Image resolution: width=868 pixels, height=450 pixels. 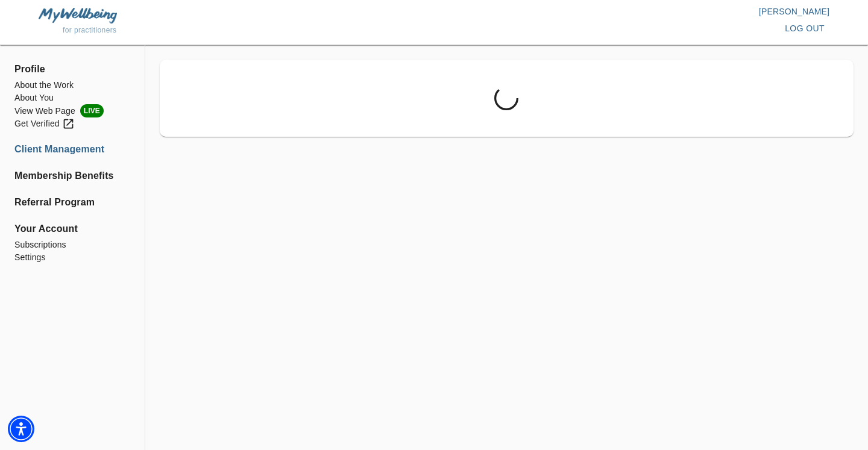 I want to click on li: Settings, so click(x=73, y=257).